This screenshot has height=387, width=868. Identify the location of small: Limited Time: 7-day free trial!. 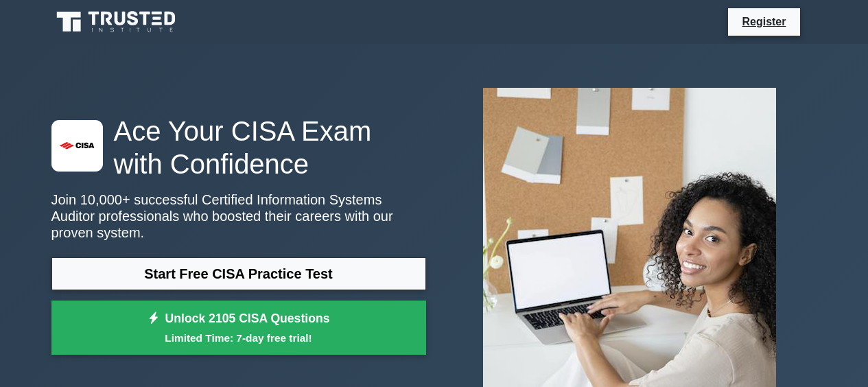
(239, 338).